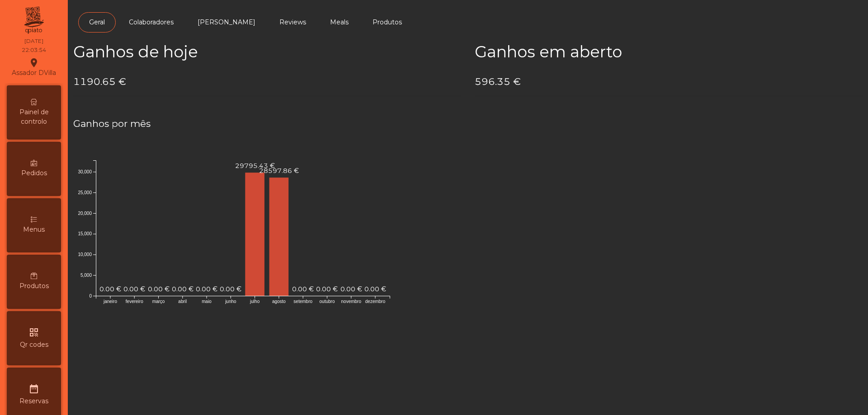  Describe the element at coordinates (182, 301) in the screenshot. I see `text: abril` at that location.